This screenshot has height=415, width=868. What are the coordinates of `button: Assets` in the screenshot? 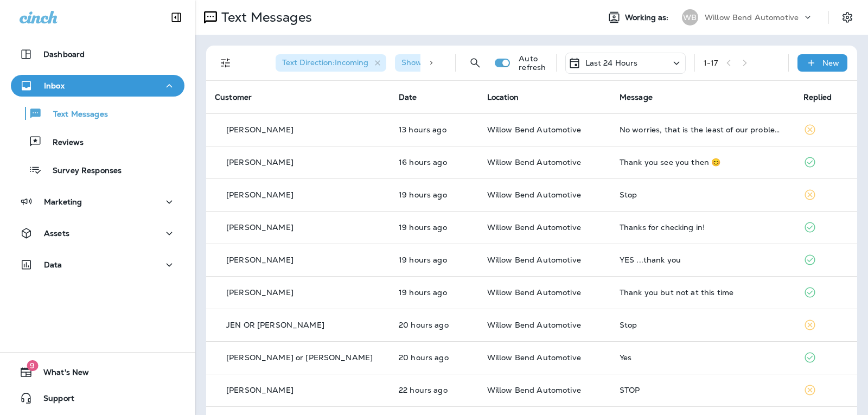 It's located at (98, 233).